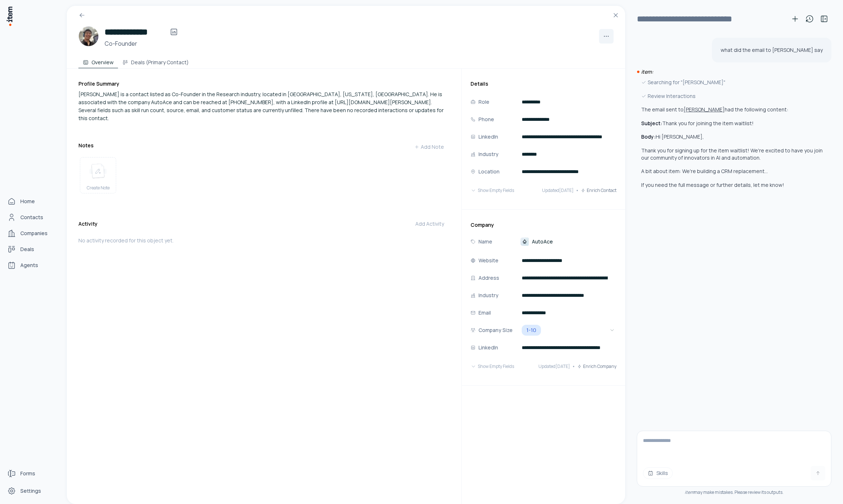 Image resolution: width=843 pixels, height=504 pixels. Describe the element at coordinates (732, 171) in the screenshot. I see `p: A bit about item: We're building a CRM replacement...` at that location.